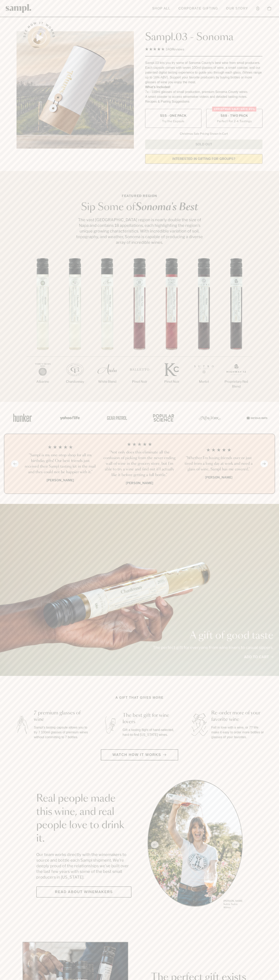 The width and height of the screenshot is (279, 980). I want to click on img: Artboard_1_c8cd28af-0030-4af1-819c-248e302c7f06_x450.png, so click(22, 418).